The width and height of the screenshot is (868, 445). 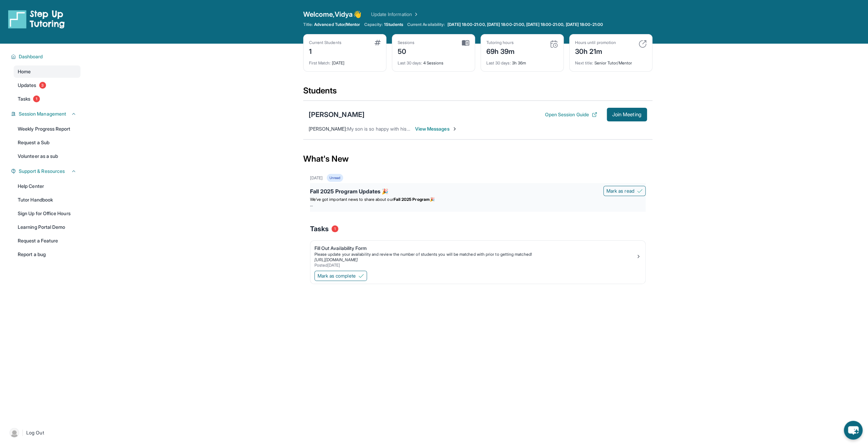 I want to click on a: |Log Out, so click(x=44, y=433).